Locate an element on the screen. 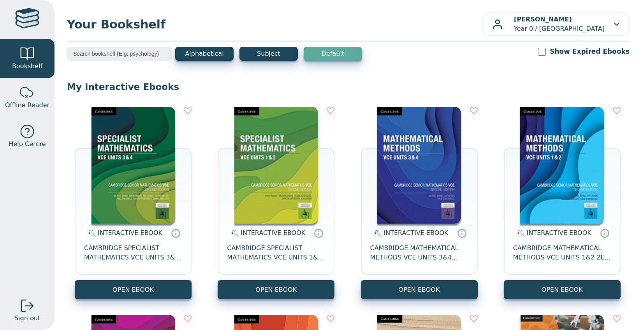  span: Sign out is located at coordinates (27, 318).